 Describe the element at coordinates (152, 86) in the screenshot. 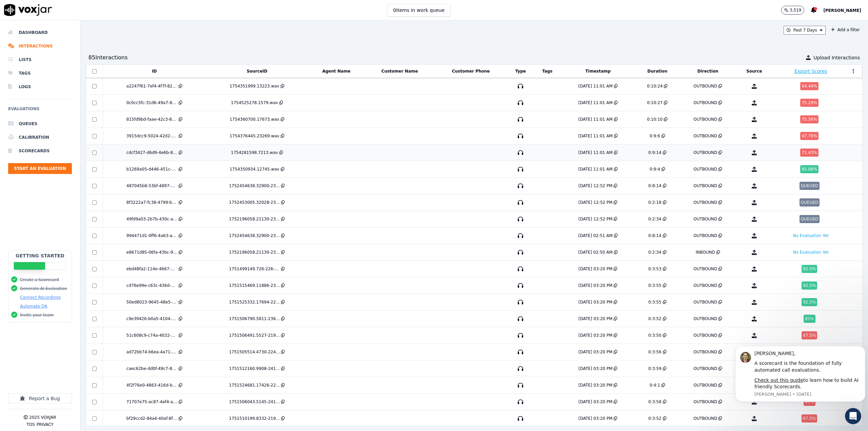

I see `div: a2247f61-7ef4-4f7f-8201-a89fefe25907` at that location.